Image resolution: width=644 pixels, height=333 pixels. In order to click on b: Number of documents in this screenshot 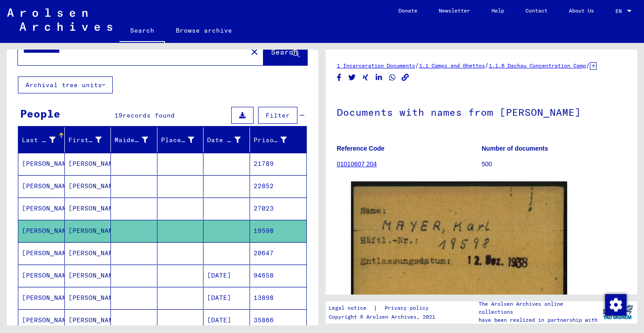, I will do `click(515, 148)`.